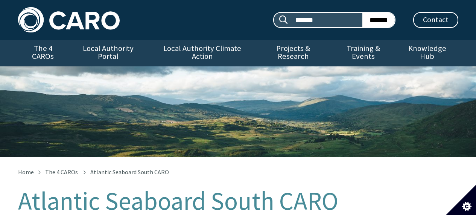 The height and width of the screenshot is (215, 476). What do you see at coordinates (202, 53) in the screenshot?
I see `a: Local Authority Climate Action` at bounding box center [202, 53].